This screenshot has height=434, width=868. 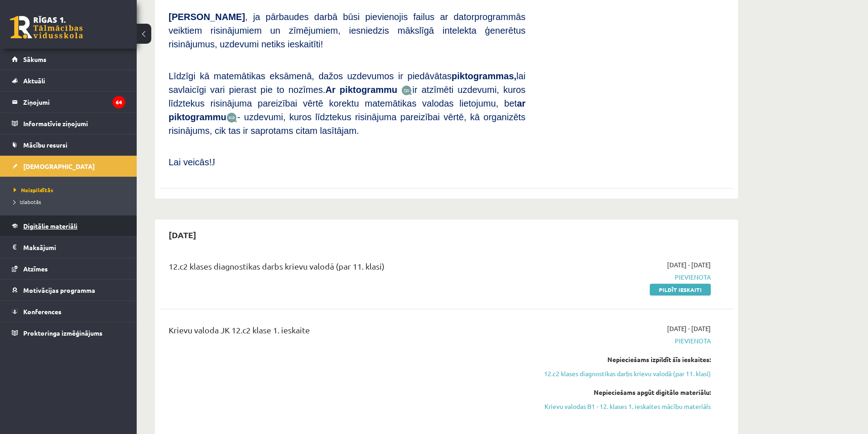 What do you see at coordinates (119, 102) in the screenshot?
I see `i: 64` at bounding box center [119, 102].